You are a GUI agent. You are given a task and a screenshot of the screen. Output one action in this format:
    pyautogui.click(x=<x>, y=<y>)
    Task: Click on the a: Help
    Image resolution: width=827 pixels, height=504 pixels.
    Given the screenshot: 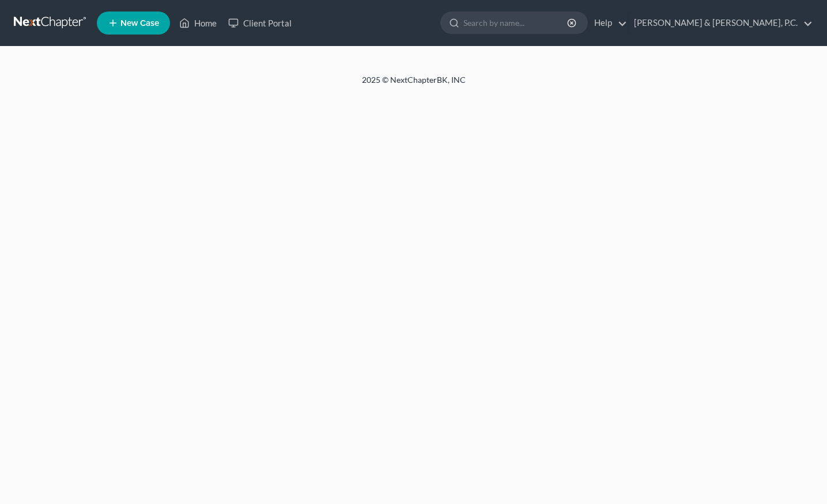 What is the action you would take?
    pyautogui.click(x=607, y=23)
    